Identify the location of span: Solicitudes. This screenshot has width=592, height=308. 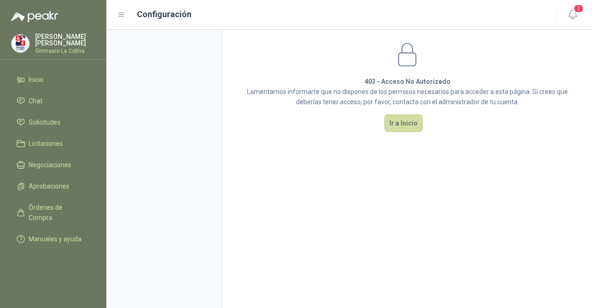
(44, 122).